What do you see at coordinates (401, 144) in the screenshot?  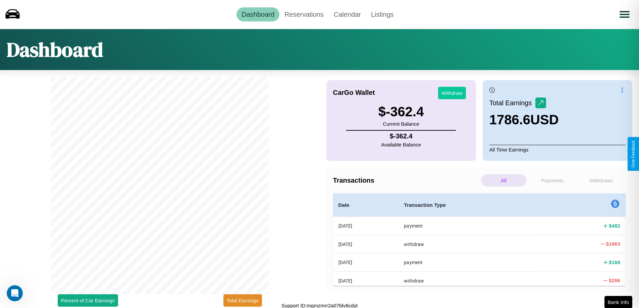 I see `p: Available Balance` at bounding box center [401, 144].